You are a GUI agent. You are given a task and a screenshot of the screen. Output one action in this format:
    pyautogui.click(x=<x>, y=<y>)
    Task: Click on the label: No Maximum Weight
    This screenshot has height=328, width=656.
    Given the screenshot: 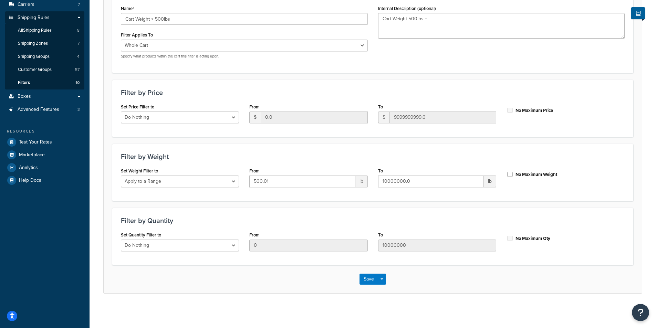 What is the action you would take?
    pyautogui.click(x=536, y=175)
    